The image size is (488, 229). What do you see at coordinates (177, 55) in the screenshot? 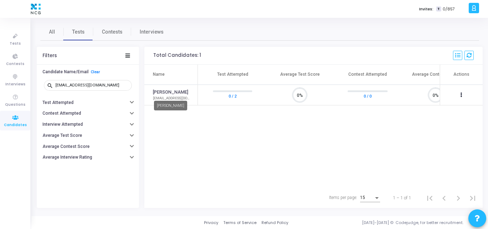
I see `div: Total Candidates: 1` at bounding box center [177, 55].